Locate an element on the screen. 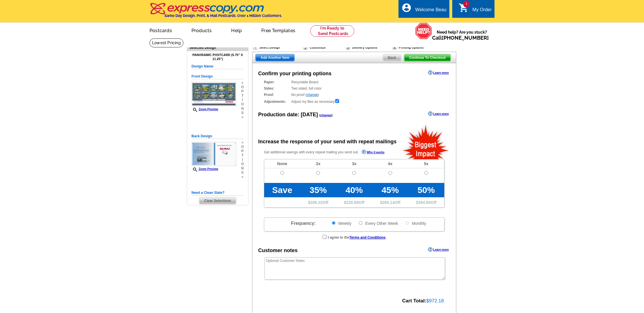 The height and width of the screenshot is (313, 644). img: Delivery Options is located at coordinates (348, 47).